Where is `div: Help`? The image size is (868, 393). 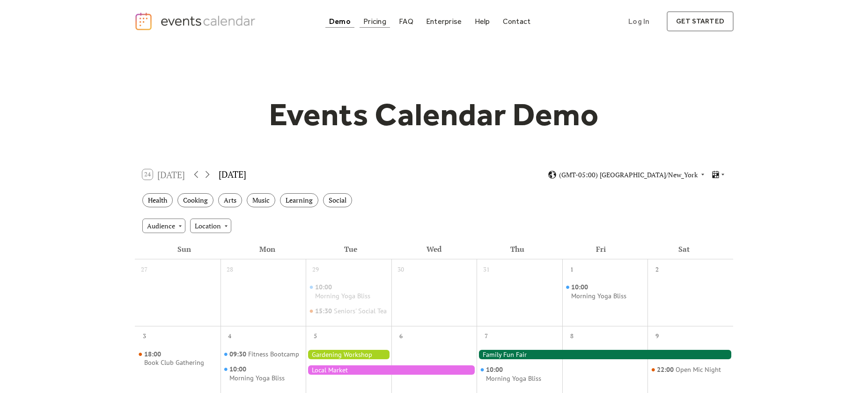
div: Help is located at coordinates (482, 21).